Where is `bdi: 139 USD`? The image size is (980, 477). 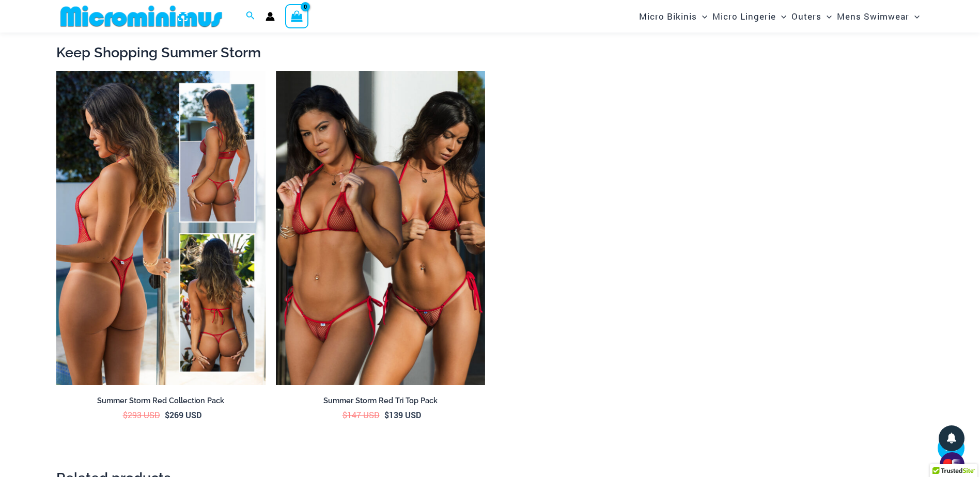 bdi: 139 USD is located at coordinates (403, 415).